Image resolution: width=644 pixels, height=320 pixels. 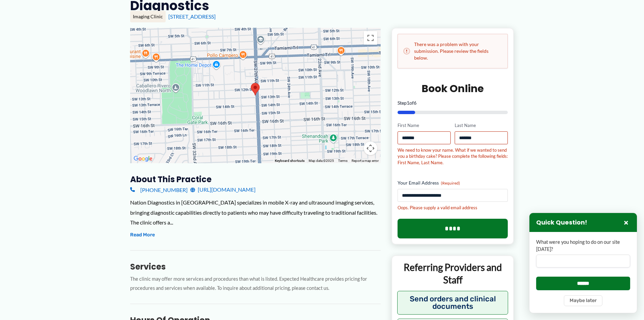 I want to click on span: (Required), so click(x=450, y=183).